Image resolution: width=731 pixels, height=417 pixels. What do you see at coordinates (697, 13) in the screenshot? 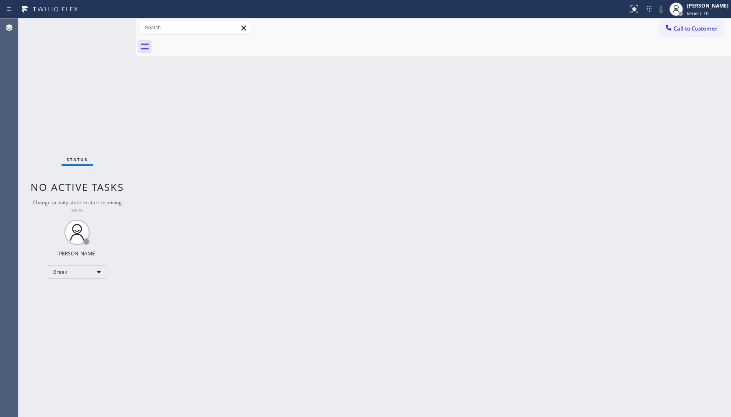
I see `span: Break | 1h` at bounding box center [697, 13].